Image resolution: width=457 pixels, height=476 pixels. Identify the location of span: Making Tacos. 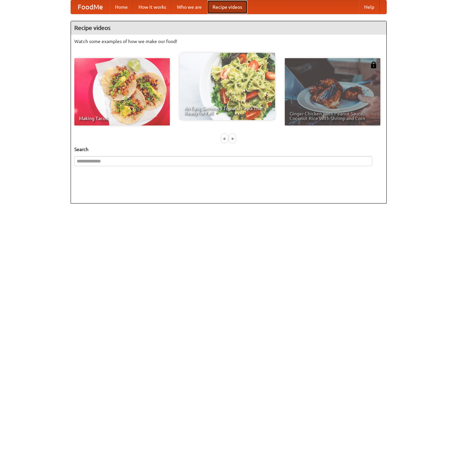
(122, 118).